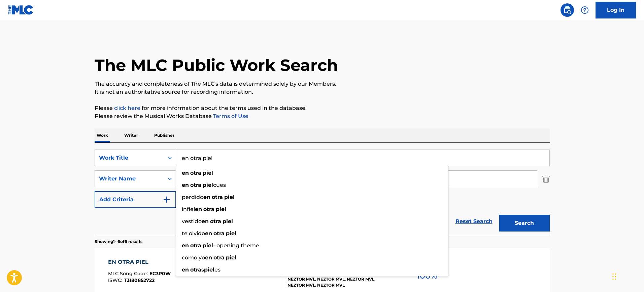  What do you see at coordinates (129, 179) in the screenshot?
I see `div: Writer Name` at bounding box center [129, 179].